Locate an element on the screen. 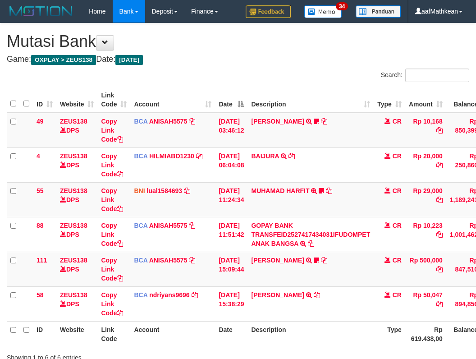 The height and width of the screenshot is (359, 476). a: Copy lual1584693 to clipboard is located at coordinates (187, 191).